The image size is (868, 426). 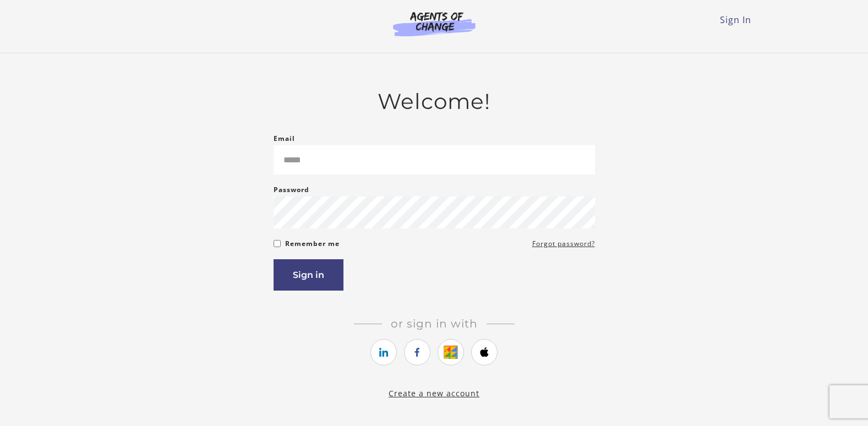 What do you see at coordinates (308, 275) in the screenshot?
I see `button: Sign in` at bounding box center [308, 275].